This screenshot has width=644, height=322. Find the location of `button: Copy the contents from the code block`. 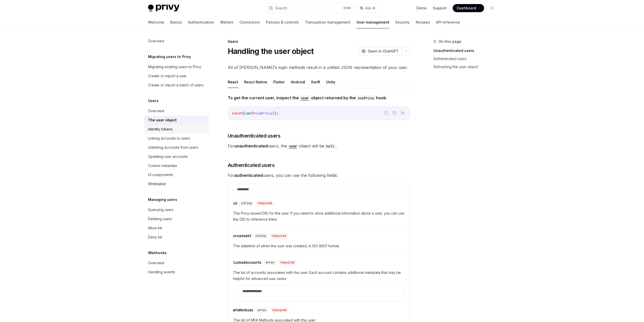

button: Copy the contents from the code block is located at coordinates (394, 113).